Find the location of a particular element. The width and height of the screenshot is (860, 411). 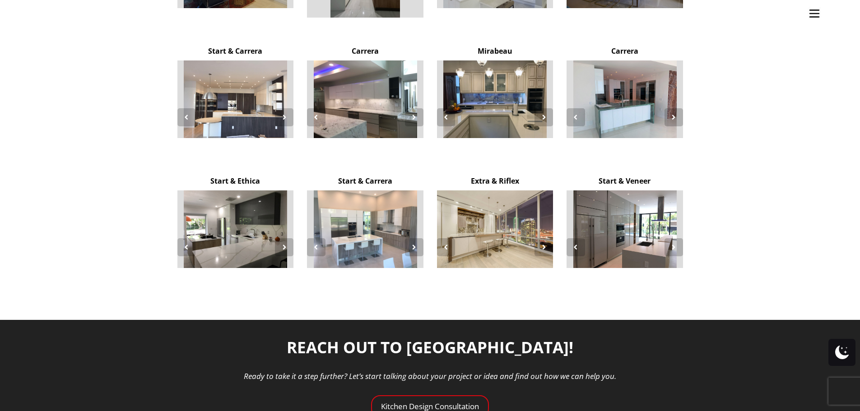

img: burger-menu-svgrepo-com-30x30.jpg is located at coordinates (814, 14).